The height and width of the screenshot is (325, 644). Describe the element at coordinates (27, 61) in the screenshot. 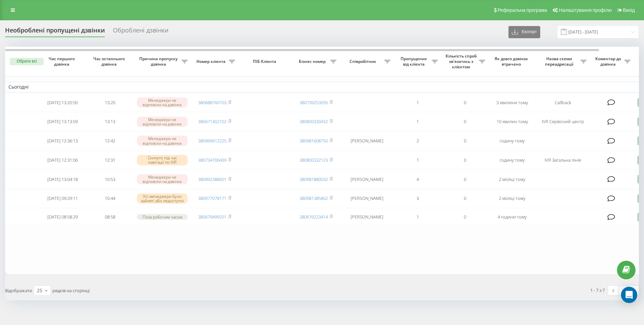

I see `button: Обрати всі` at that location.